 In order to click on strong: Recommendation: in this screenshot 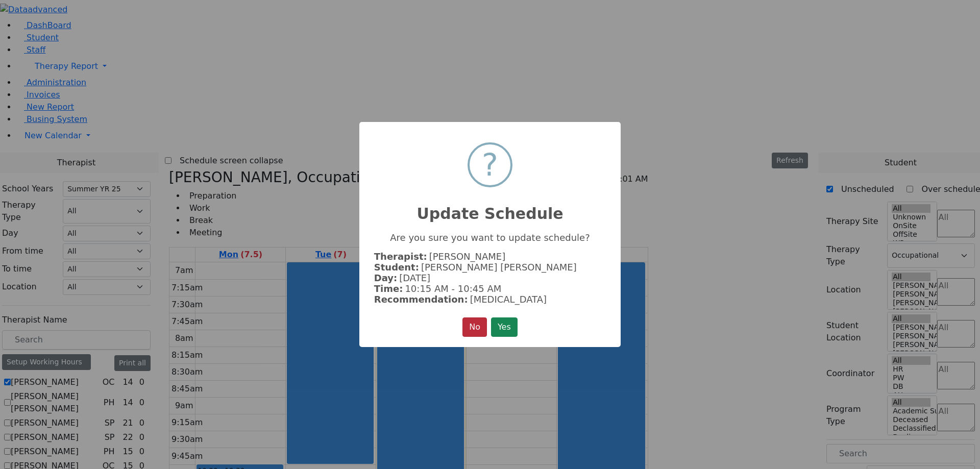, I will do `click(421, 299)`.